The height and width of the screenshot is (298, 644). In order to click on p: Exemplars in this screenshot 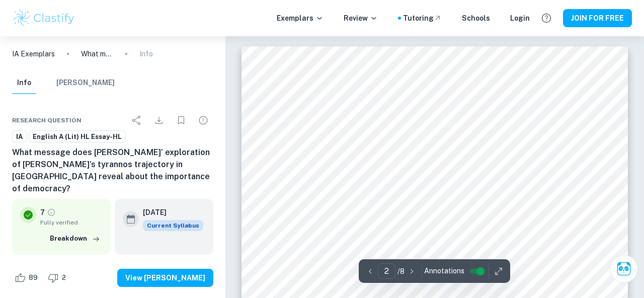, I will do `click(300, 18)`.